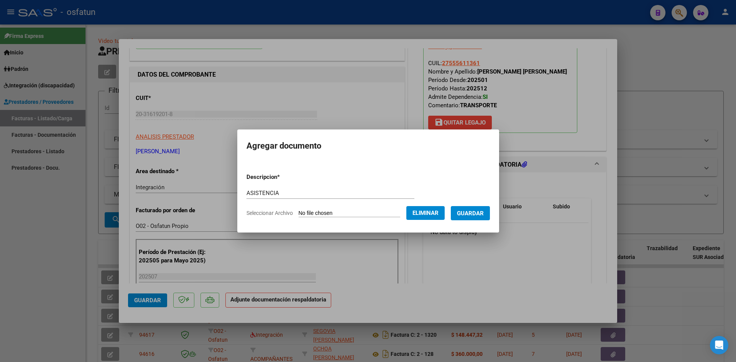 This screenshot has height=362, width=736. What do you see at coordinates (470, 214) in the screenshot?
I see `span: Guardar` at bounding box center [470, 214].